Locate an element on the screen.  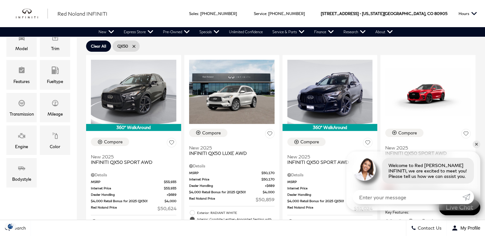
span: Bodystyle is located at coordinates (22, 169).